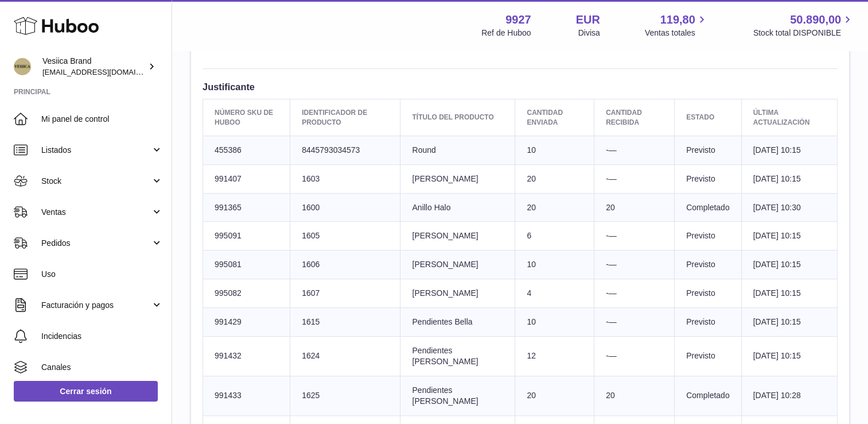 The image size is (868, 424). What do you see at coordinates (458, 208) in the screenshot?
I see `td: Anillo Halo` at bounding box center [458, 208].